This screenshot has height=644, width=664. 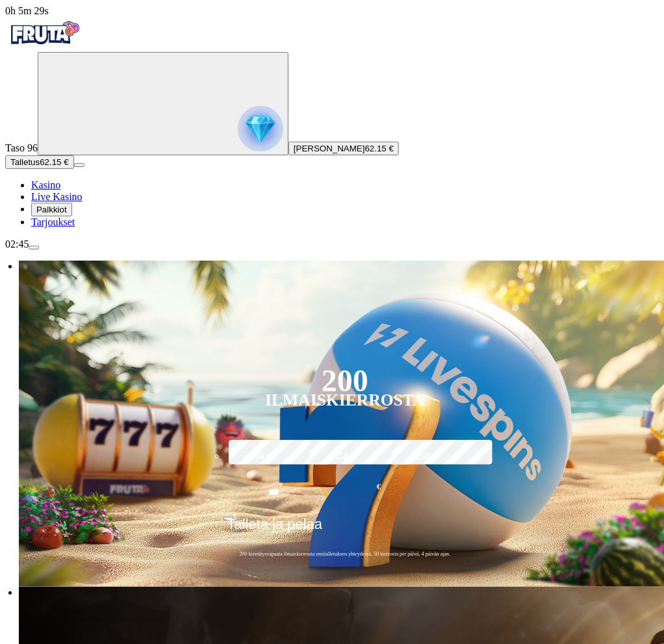 I want to click on nav: Primary, so click(x=332, y=122).